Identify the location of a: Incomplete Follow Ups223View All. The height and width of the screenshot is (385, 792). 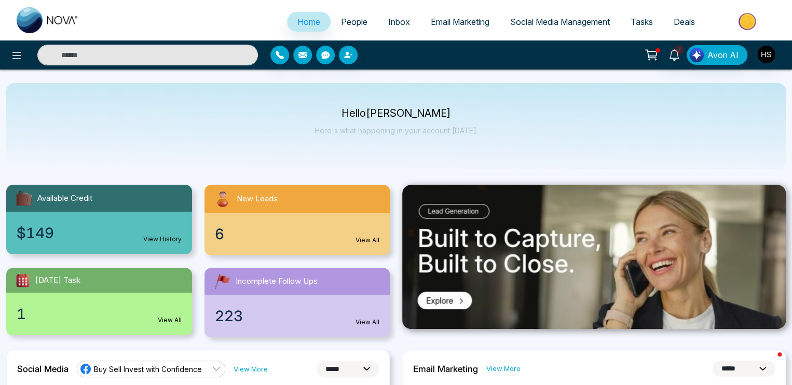
(297, 303).